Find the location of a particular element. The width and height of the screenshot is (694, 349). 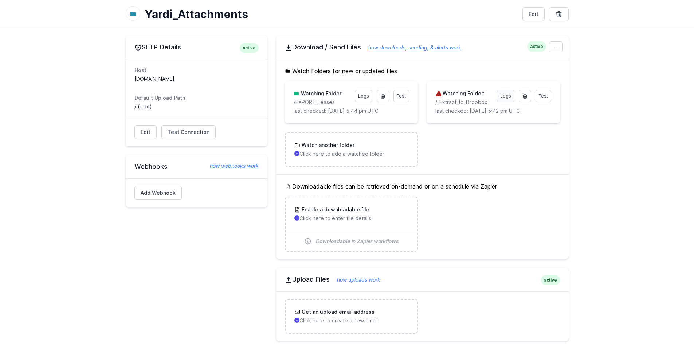

h5: Downloadable files can be retrieved on-demand or on a schedule via Zapier is located at coordinates (422, 186).